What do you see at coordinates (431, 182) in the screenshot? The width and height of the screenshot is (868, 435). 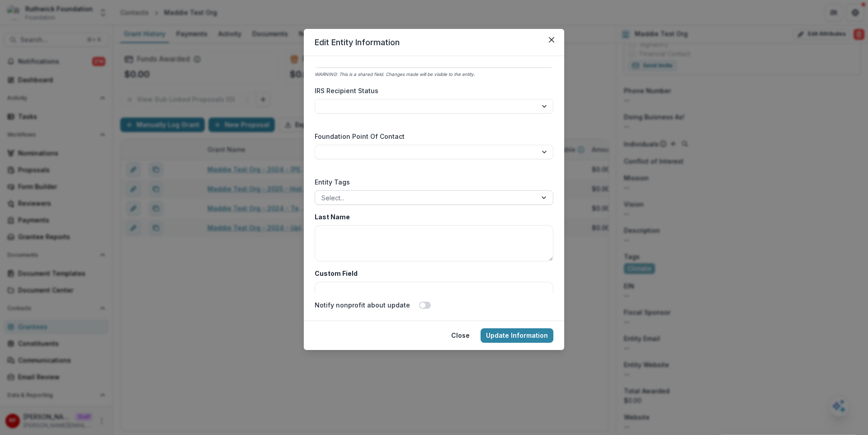 I see `label: Entity Tags` at bounding box center [431, 182].